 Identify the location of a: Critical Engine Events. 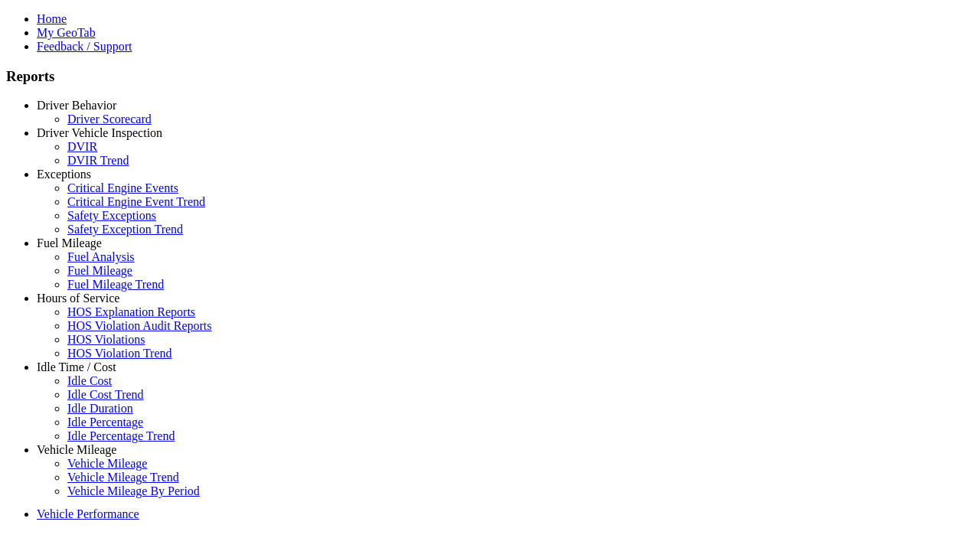
(122, 188).